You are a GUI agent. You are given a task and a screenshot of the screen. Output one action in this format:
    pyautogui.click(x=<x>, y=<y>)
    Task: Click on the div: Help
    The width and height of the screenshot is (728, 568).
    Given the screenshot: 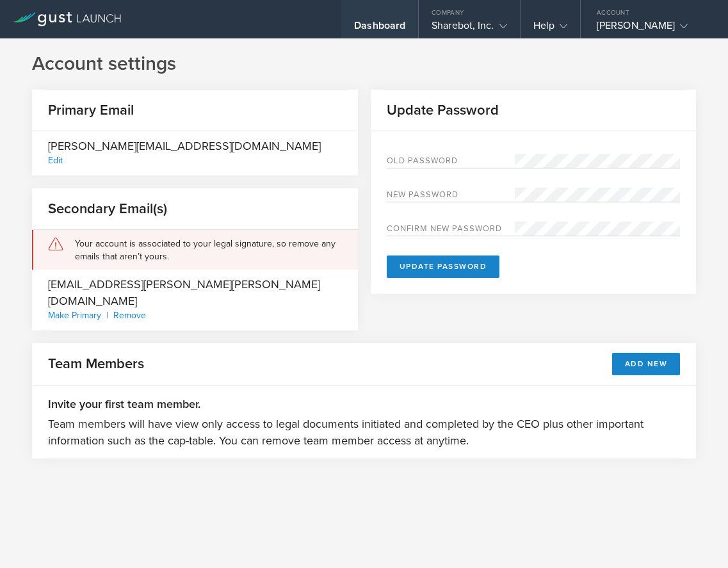 What is the action you would take?
    pyautogui.click(x=550, y=29)
    